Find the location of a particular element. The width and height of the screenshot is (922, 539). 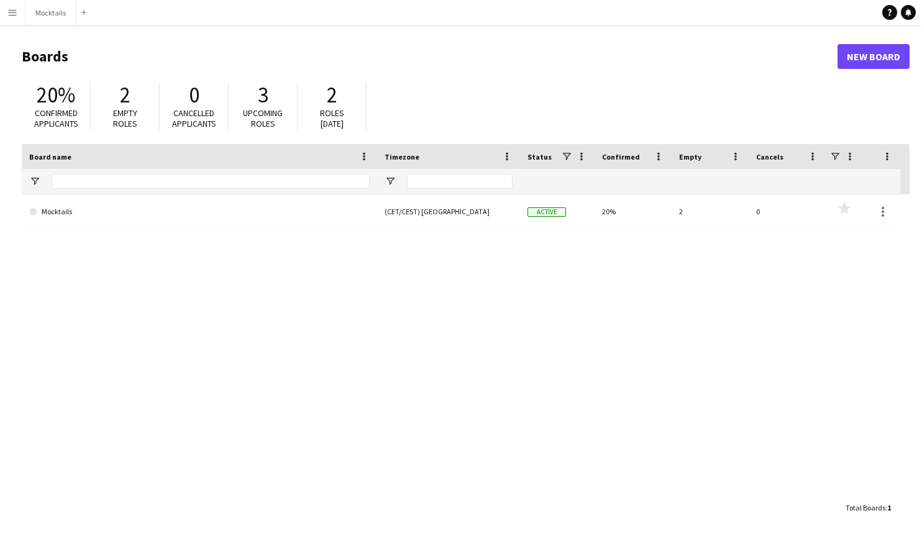

span: Cancelled applicants is located at coordinates (194, 118).